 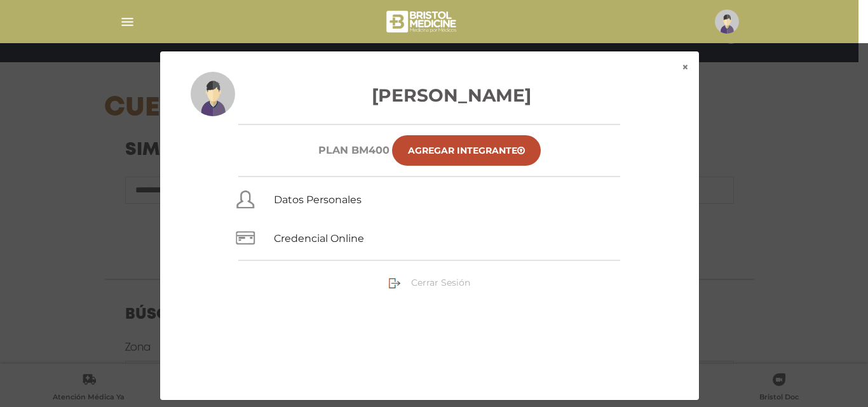 What do you see at coordinates (318, 199) in the screenshot?
I see `a: Datos Personales` at bounding box center [318, 199].